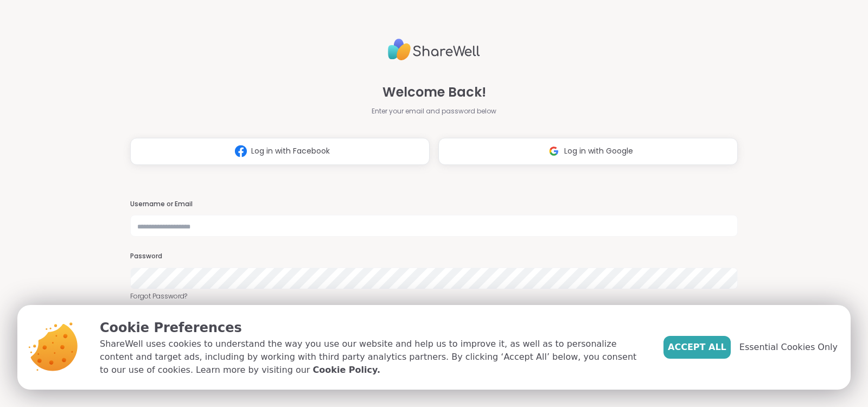  What do you see at coordinates (434, 49) in the screenshot?
I see `img: ShareWell Logo` at bounding box center [434, 49].